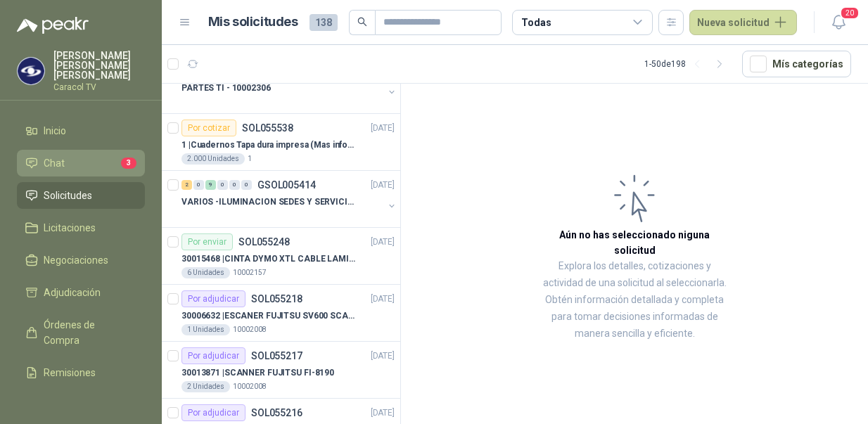  Describe the element at coordinates (250, 159) in the screenshot. I see `p: 1` at that location.